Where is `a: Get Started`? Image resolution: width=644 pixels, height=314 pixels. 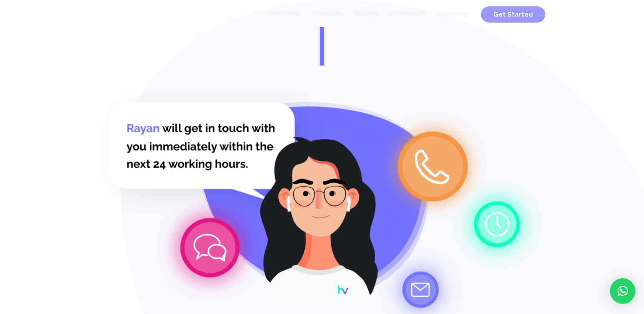 a: Get Started is located at coordinates (513, 13).